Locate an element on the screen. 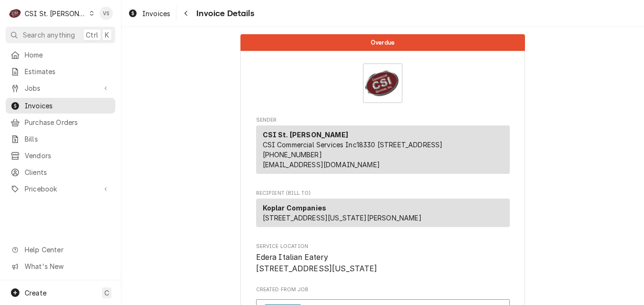 This screenshot has height=305, width=644. a: Go to Help Center is located at coordinates (60, 250).